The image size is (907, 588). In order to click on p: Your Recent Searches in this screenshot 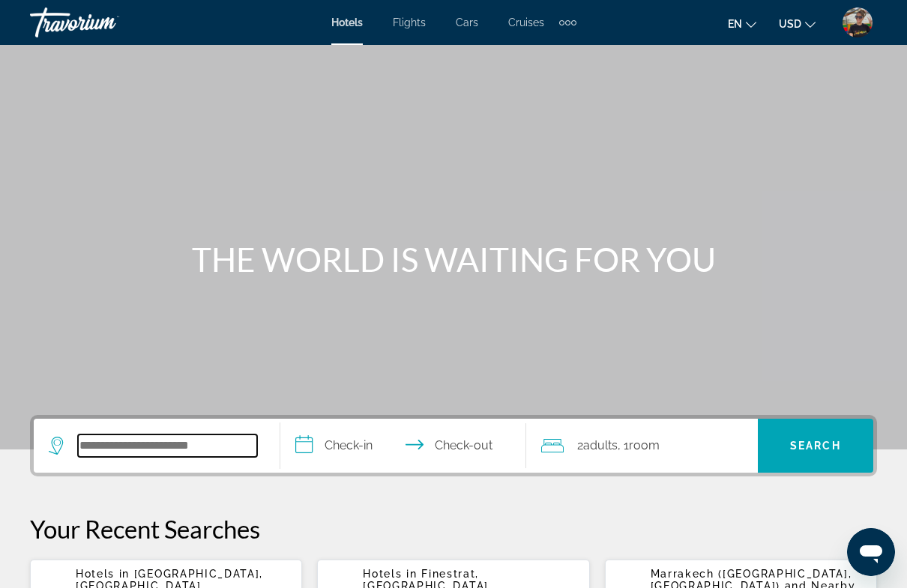, I will do `click(454, 529)`.